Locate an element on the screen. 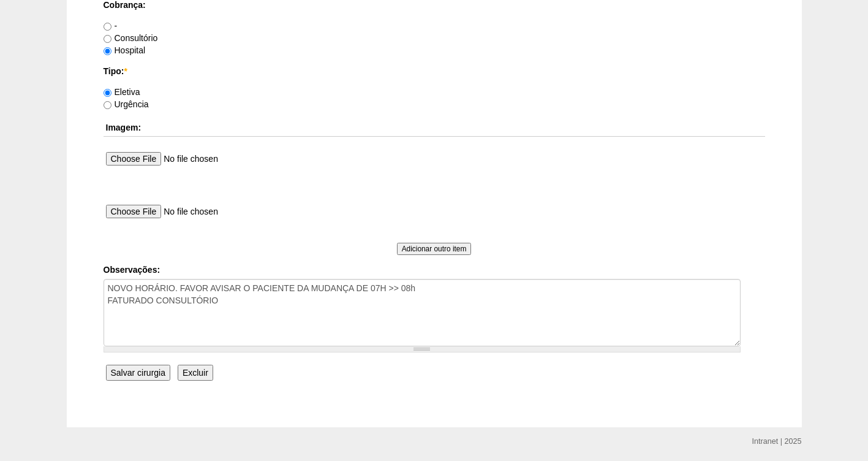 Image resolution: width=868 pixels, height=461 pixels. label: Observações: is located at coordinates (434, 270).